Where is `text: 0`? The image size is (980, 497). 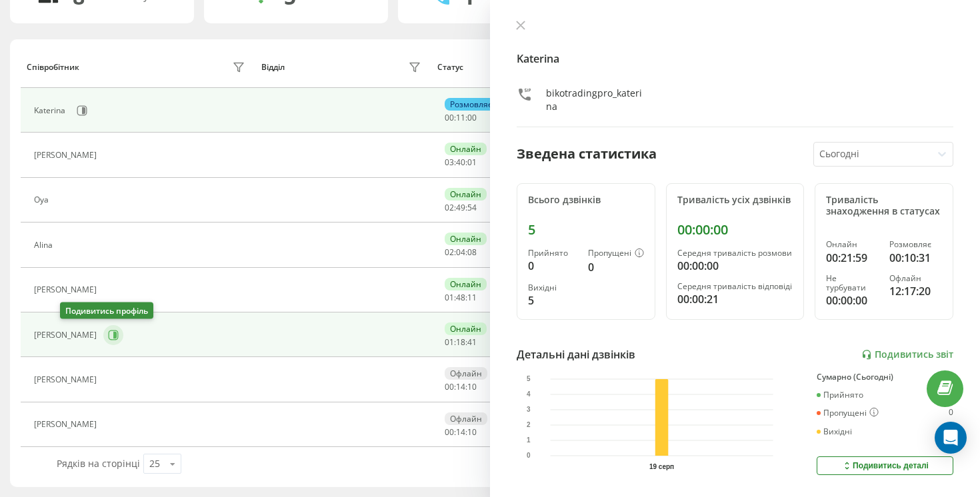
text: 0 is located at coordinates (529, 456).